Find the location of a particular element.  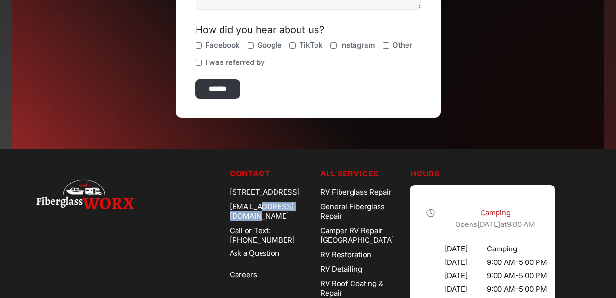

span: Camping is located at coordinates (495, 213).